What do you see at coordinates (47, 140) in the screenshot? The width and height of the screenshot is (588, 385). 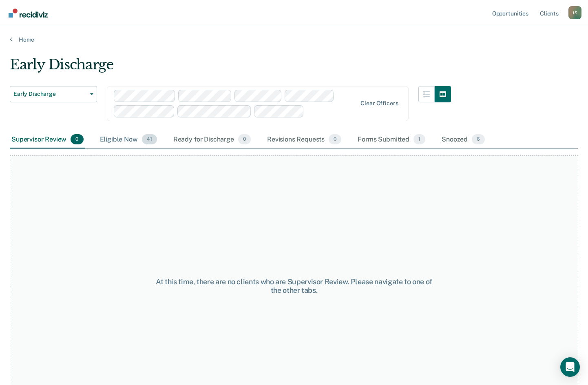 I see `div: Supervisor Review0` at bounding box center [47, 140].